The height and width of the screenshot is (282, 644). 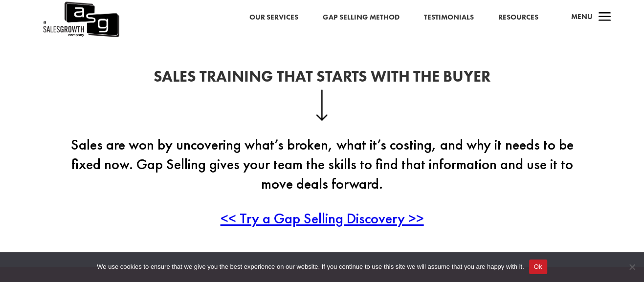 What do you see at coordinates (449, 18) in the screenshot?
I see `a: Testimonials` at bounding box center [449, 18].